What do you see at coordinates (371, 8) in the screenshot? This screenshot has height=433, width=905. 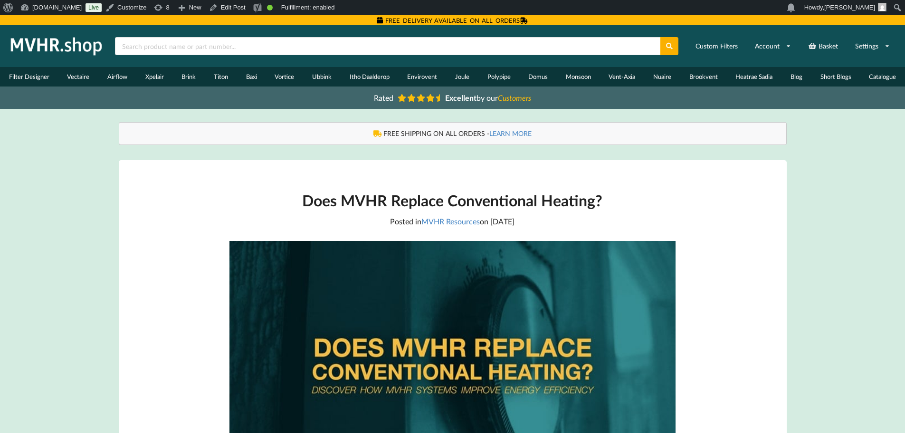 I see `img: Views over 48 hours. Click for more Jetpack Stats.` at bounding box center [371, 8].